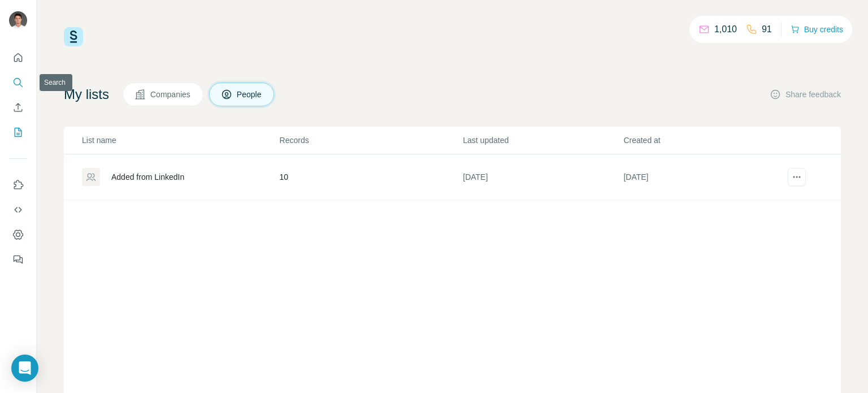 The image size is (868, 393). I want to click on button: Quick start, so click(18, 58).